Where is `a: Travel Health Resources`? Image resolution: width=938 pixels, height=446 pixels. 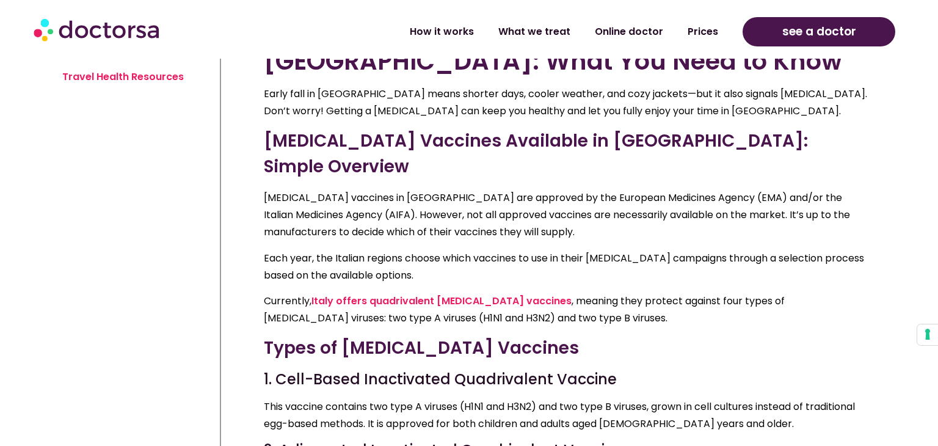
a: Travel Health Resources is located at coordinates (123, 76).